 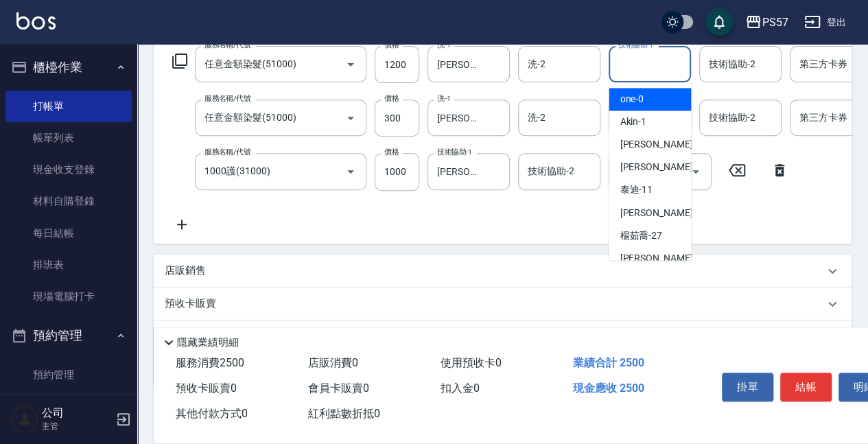 I want to click on button: 櫃檯作業, so click(x=68, y=67).